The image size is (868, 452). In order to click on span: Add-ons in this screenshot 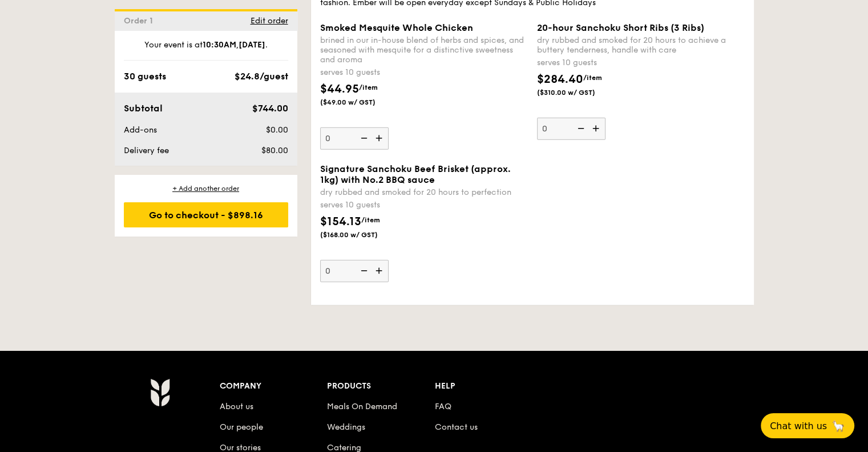, I will do `click(140, 130)`.